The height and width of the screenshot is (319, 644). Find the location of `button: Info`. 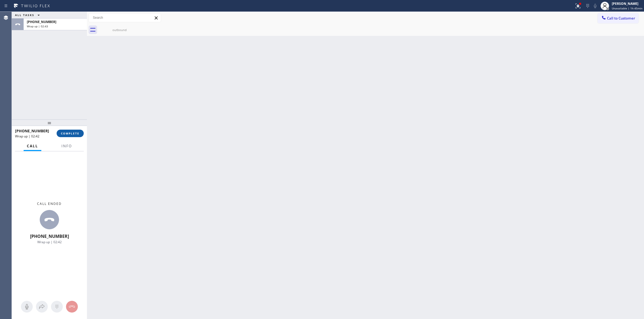

button: Info is located at coordinates (66, 146).